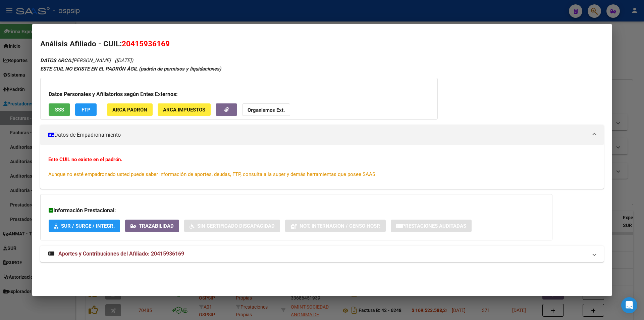 This screenshot has width=644, height=320. I want to click on span: Trazabilidad, so click(157, 226).